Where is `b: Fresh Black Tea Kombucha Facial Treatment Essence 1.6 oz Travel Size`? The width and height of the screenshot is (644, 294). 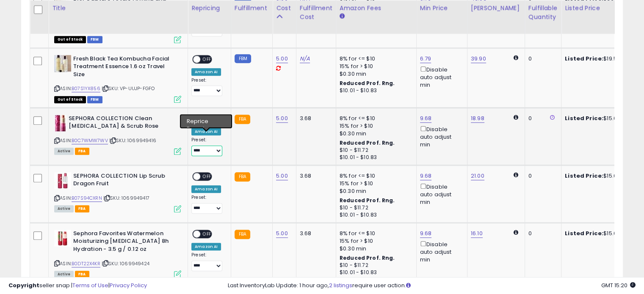
b: Fresh Black Tea Kombucha Facial Treatment Essence 1.6 oz Travel Size is located at coordinates (124, 68).